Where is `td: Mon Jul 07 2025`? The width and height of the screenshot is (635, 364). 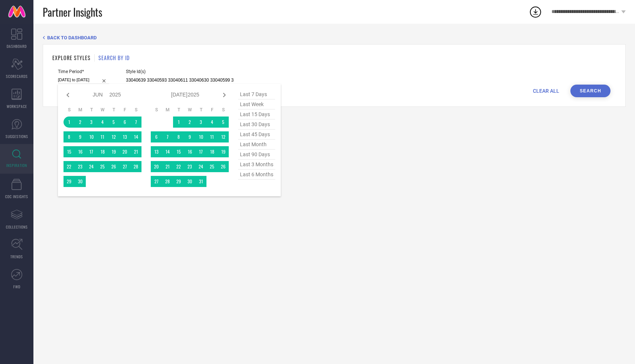 td: Mon Jul 07 2025 is located at coordinates (168, 137).